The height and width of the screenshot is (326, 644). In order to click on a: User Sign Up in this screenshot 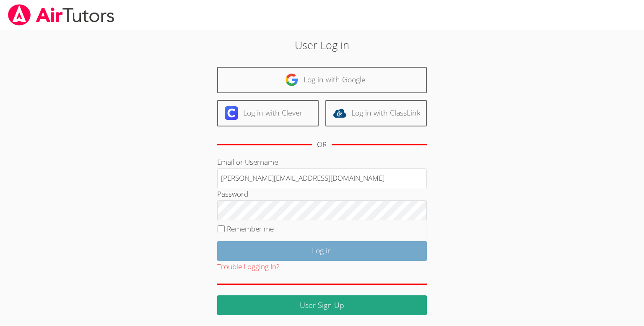, I will do `click(322, 305)`.